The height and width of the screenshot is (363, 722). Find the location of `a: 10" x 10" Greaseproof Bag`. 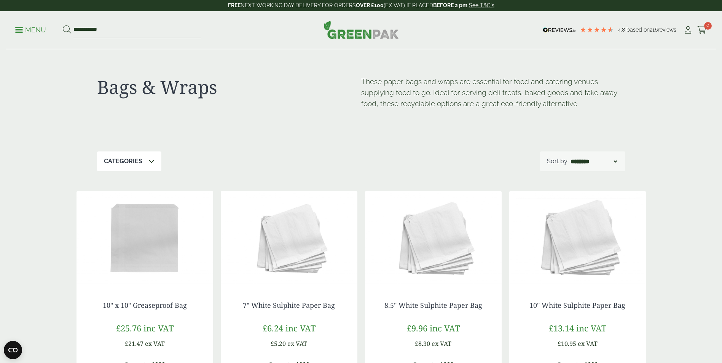

a: 10" x 10" Greaseproof Bag is located at coordinates (145, 305).